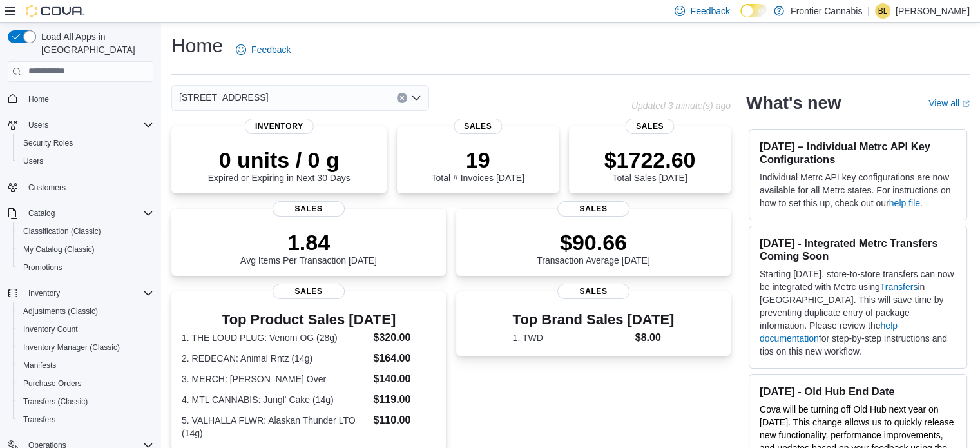 Image resolution: width=980 pixels, height=448 pixels. I want to click on dt: 4. MTL CANNABIS: Jungl' Cake (14g), so click(275, 399).